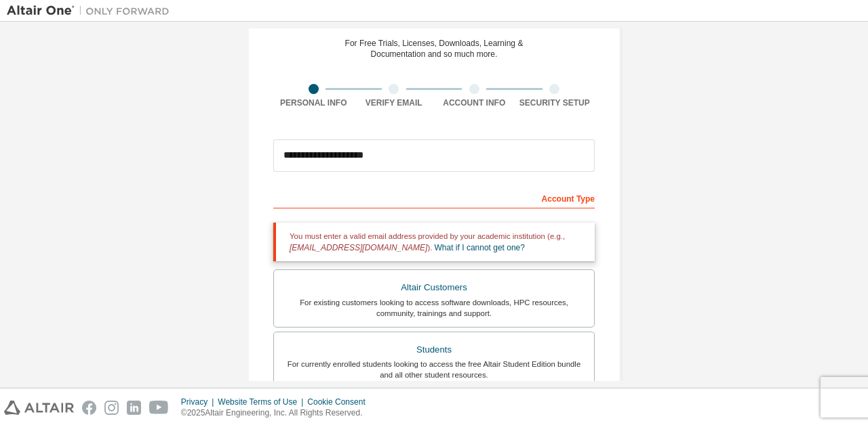 The height and width of the screenshot is (427, 868). What do you see at coordinates (313, 103) in the screenshot?
I see `div: Personal Info` at bounding box center [313, 103].